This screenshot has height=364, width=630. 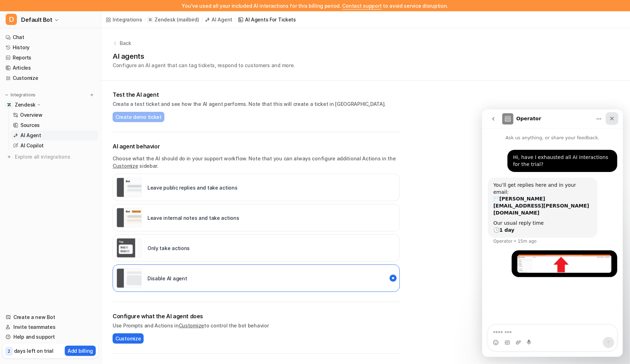 What do you see at coordinates (204, 65) in the screenshot?
I see `p: Configure an AI agent that can tag tickets, respond to customers and more.` at bounding box center [204, 65].